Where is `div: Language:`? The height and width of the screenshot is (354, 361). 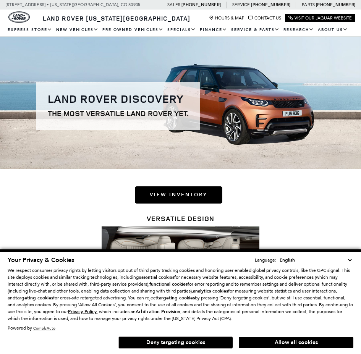 div: Language: is located at coordinates (266, 260).